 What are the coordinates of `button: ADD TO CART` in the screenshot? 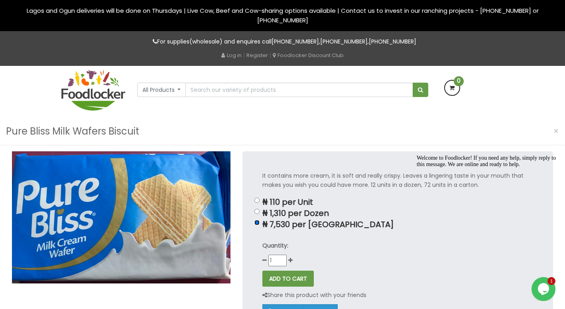 It's located at (288, 278).